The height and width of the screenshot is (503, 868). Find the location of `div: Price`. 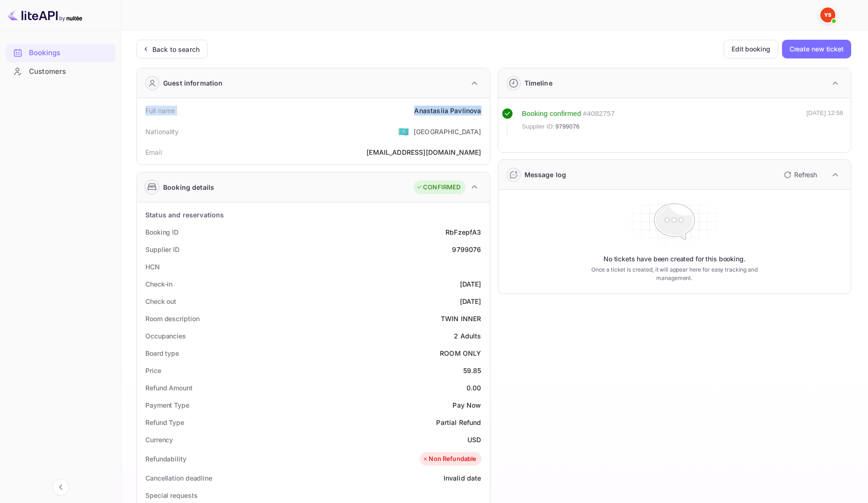

div: Price is located at coordinates (153, 370).